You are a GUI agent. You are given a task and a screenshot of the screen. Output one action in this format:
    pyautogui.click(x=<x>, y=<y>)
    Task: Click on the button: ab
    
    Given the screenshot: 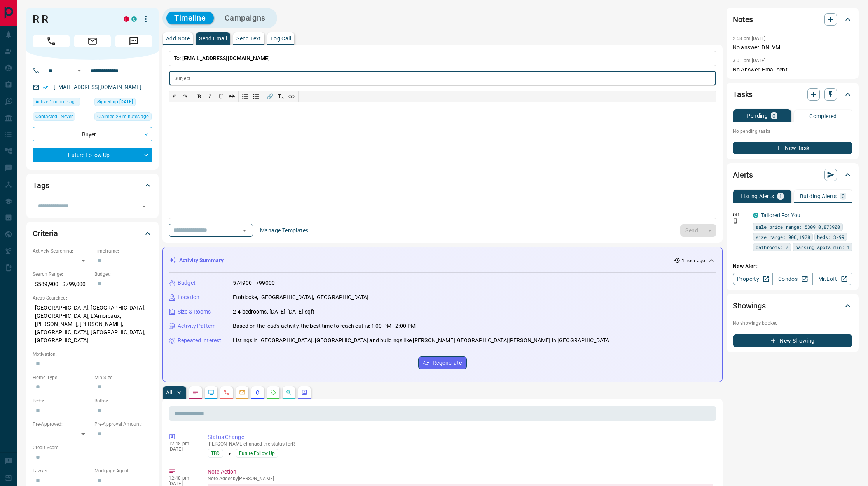 What is the action you would take?
    pyautogui.click(x=232, y=96)
    